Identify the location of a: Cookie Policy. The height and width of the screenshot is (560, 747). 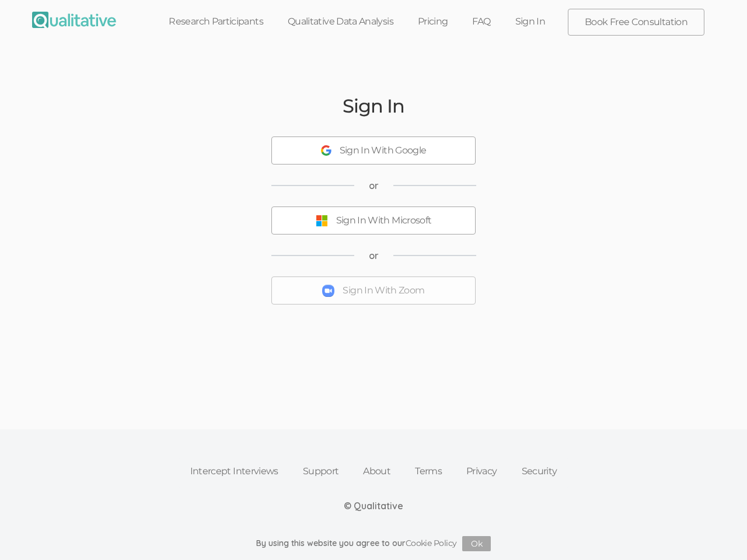
(431, 544).